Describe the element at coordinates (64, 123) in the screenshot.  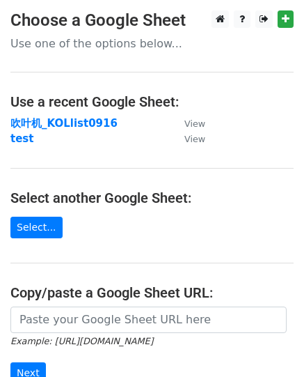
I see `a: 吹叶机_KOLlist0916` at that location.